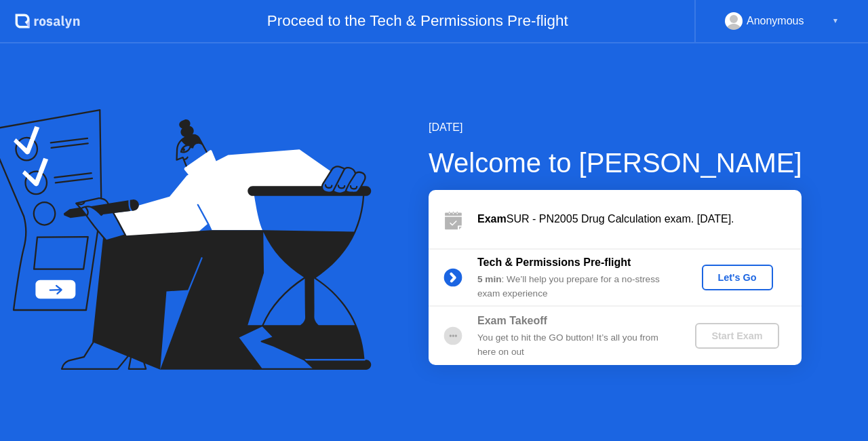  What do you see at coordinates (776, 21) in the screenshot?
I see `div: Anonymous` at bounding box center [776, 21].